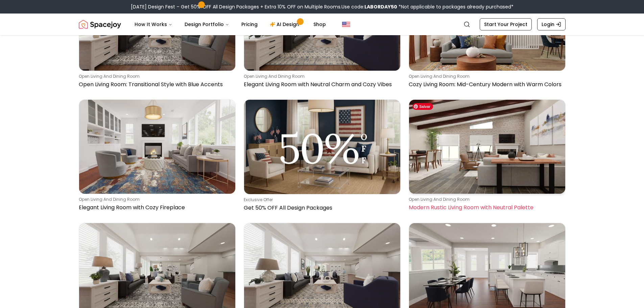 This screenshot has width=644, height=308. What do you see at coordinates (207, 24) in the screenshot?
I see `button: Design Portfolio` at bounding box center [207, 24].